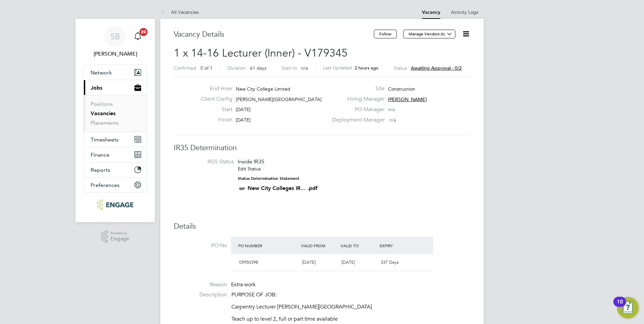 This screenshot has width=644, height=324. What do you see at coordinates (185, 68) in the screenshot?
I see `label: Confirmed` at bounding box center [185, 68].